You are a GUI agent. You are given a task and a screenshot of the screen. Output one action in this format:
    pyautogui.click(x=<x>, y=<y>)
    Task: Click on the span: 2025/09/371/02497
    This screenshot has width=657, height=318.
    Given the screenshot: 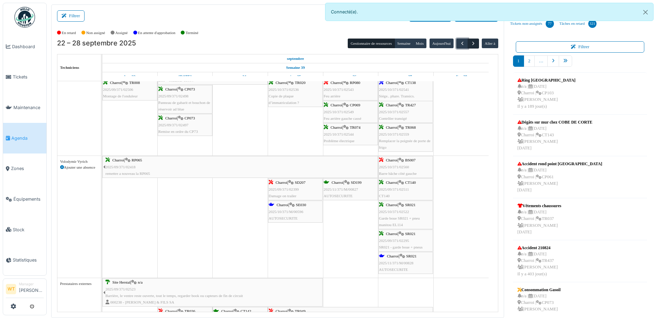 What is the action you would take?
    pyautogui.click(x=174, y=125)
    